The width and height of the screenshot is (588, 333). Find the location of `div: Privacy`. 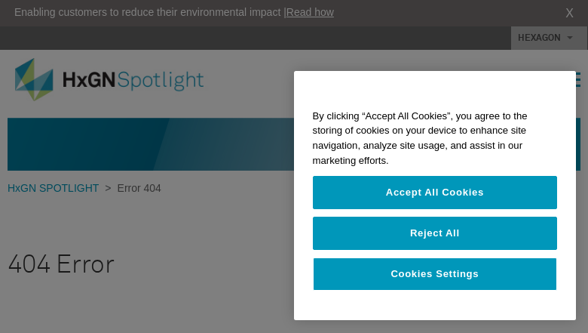

div: Privacy is located at coordinates (435, 195).